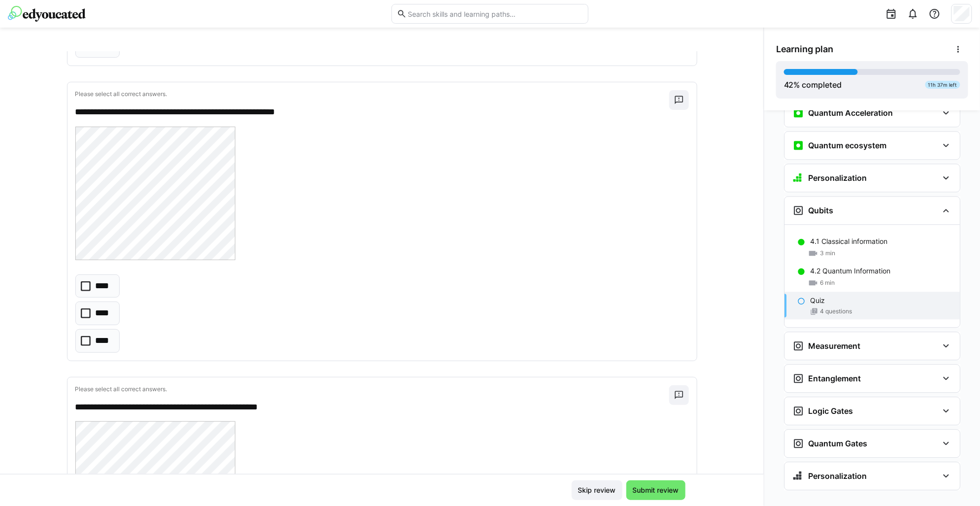  Describe the element at coordinates (817, 301) in the screenshot. I see `p: Quiz` at that location.